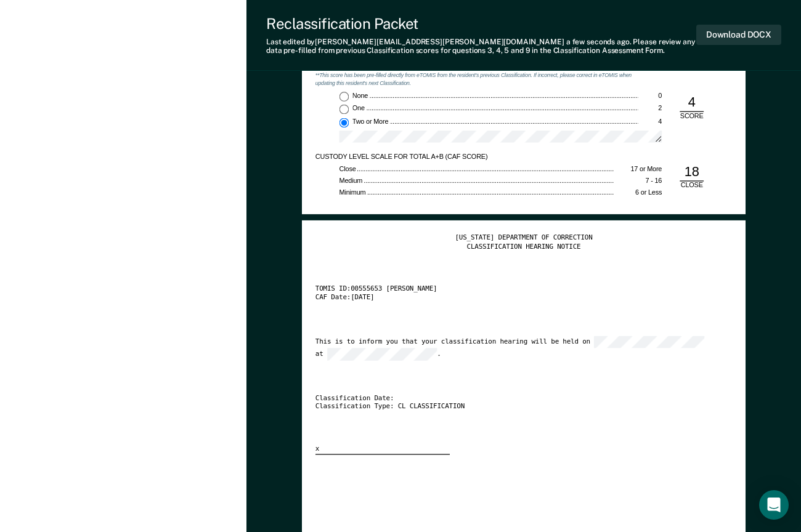 This screenshot has width=801, height=532. I want to click on span: One, so click(359, 109).